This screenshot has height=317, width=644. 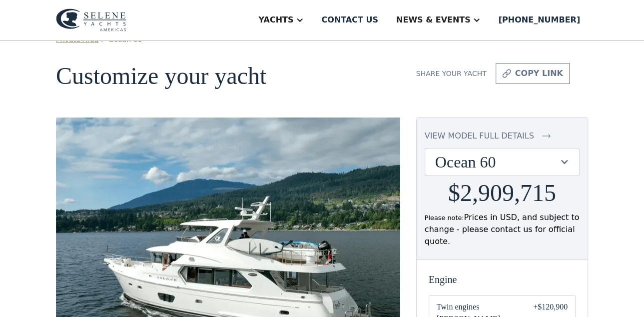 What do you see at coordinates (502, 193) in the screenshot?
I see `h2: $2,909,715` at bounding box center [502, 193].